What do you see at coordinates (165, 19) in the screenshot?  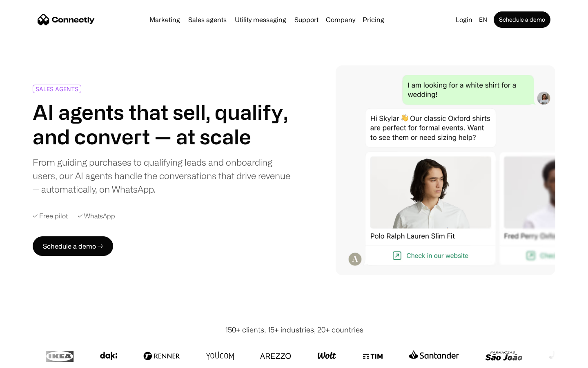 I see `a: Marketing` at bounding box center [165, 19].